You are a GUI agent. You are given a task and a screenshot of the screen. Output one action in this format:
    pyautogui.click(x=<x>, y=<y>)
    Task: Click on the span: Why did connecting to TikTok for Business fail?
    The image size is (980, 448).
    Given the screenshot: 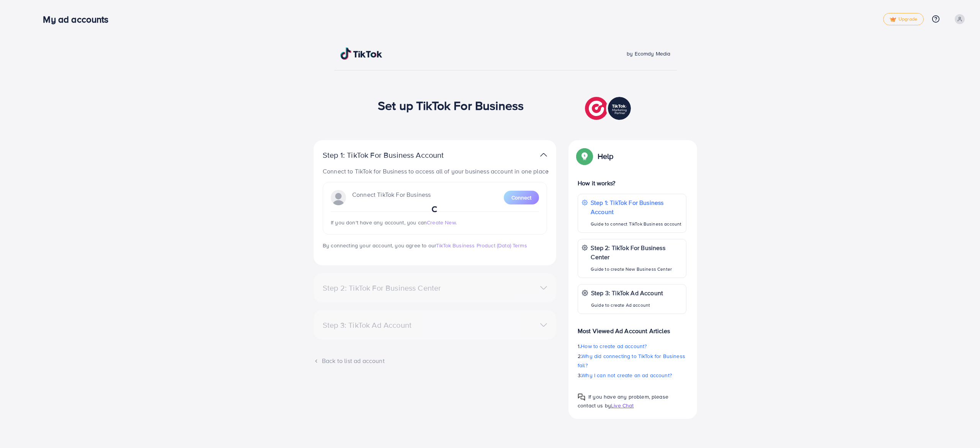 What is the action you would take?
    pyautogui.click(x=631, y=361)
    